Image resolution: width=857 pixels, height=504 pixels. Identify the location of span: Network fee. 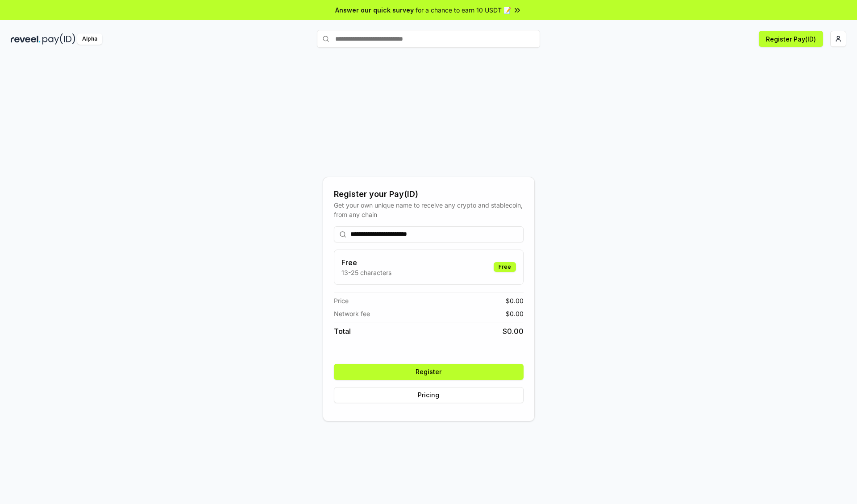
(352, 313).